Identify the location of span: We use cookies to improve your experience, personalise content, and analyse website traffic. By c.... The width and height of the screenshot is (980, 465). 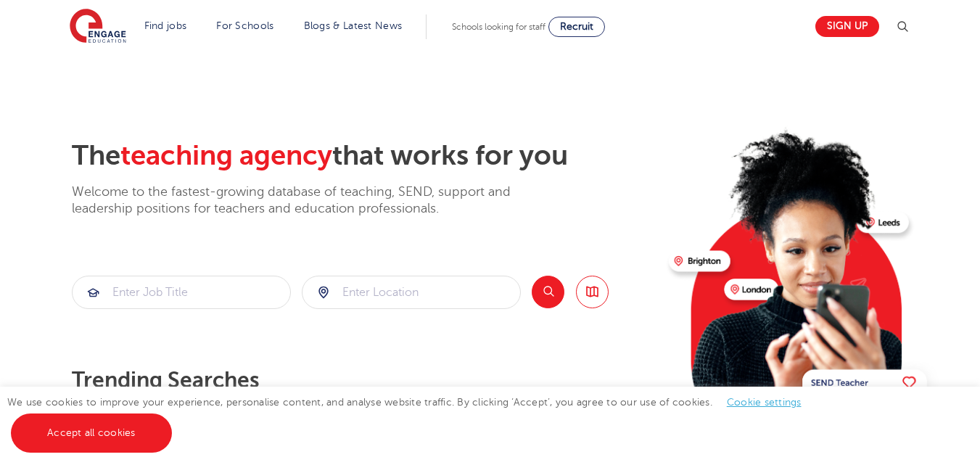
(411, 417).